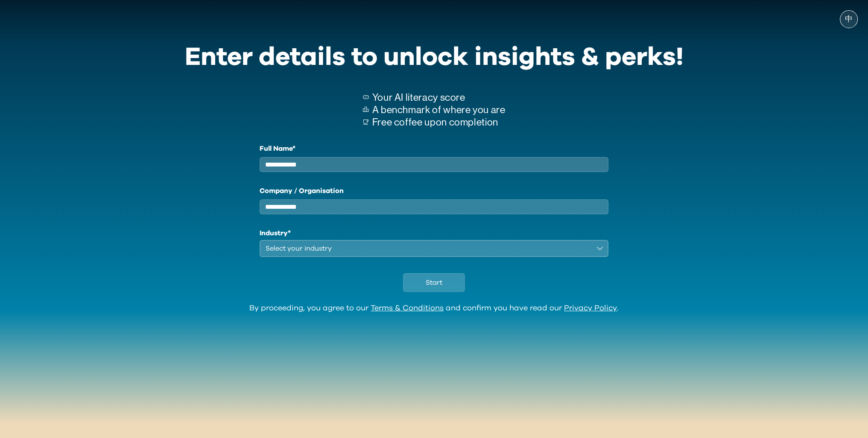  What do you see at coordinates (434, 282) in the screenshot?
I see `button: Start` at bounding box center [434, 282].